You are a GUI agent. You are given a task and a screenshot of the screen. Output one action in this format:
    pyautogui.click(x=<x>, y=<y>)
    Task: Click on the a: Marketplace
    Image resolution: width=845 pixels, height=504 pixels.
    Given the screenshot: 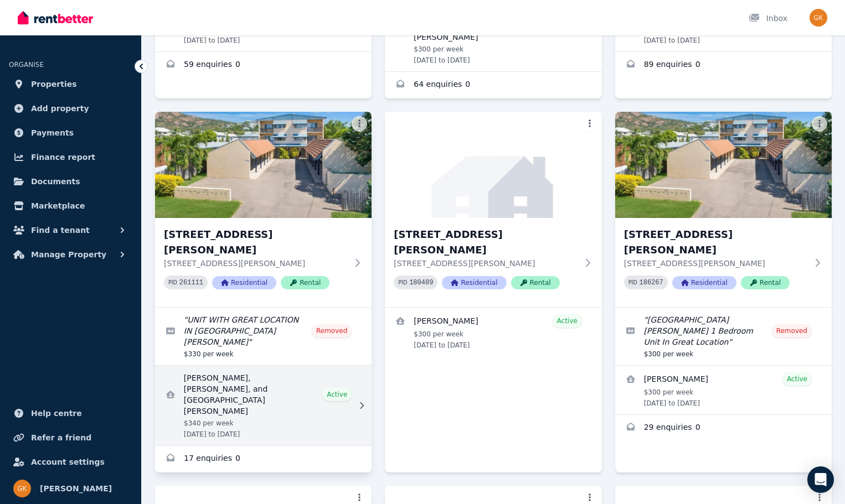 What is the action you would take?
    pyautogui.click(x=70, y=206)
    